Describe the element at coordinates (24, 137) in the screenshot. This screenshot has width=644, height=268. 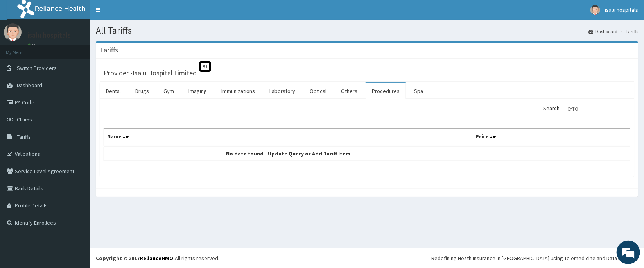
I see `span: Tariffs` at that location.